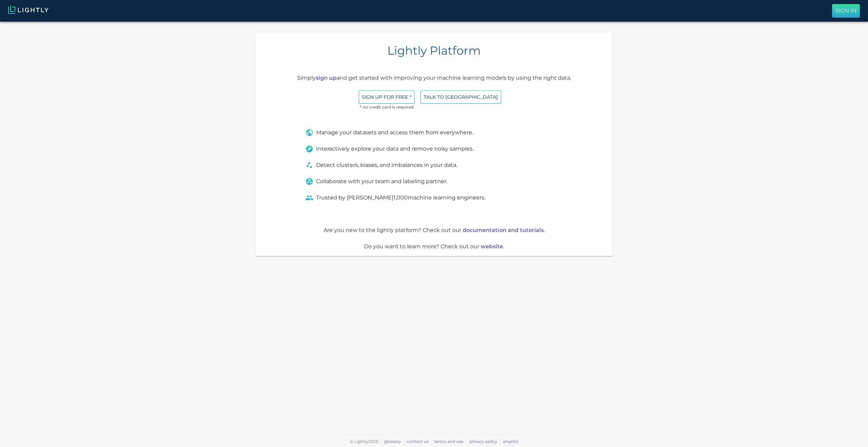 The image size is (868, 447). What do you see at coordinates (434, 231) in the screenshot?
I see `p: Are you new to the lightly platform? Check out our .` at bounding box center [434, 231].